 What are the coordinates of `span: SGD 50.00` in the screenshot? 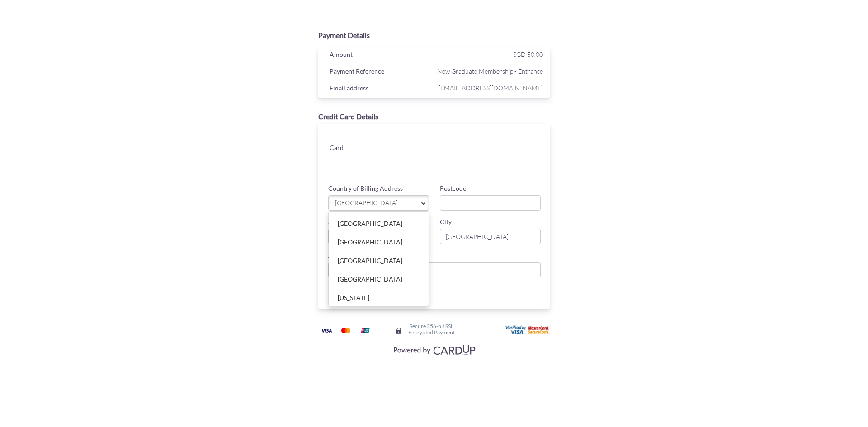 It's located at (528, 54).